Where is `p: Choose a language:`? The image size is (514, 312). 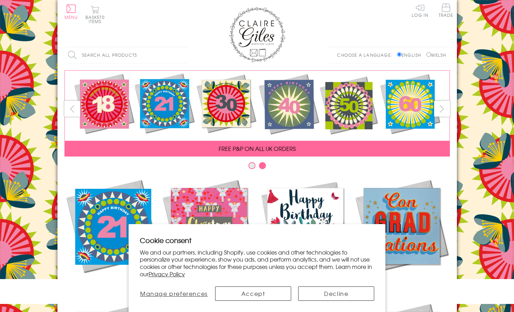 p: Choose a language: is located at coordinates (366, 55).